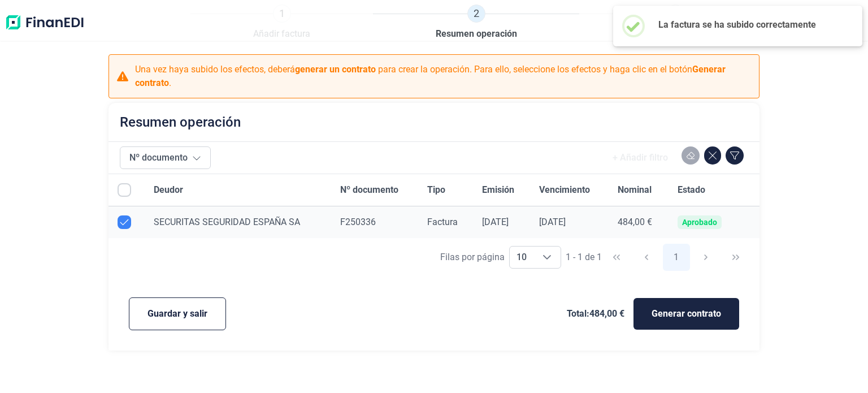  I want to click on span: Generar contrato, so click(686, 314).